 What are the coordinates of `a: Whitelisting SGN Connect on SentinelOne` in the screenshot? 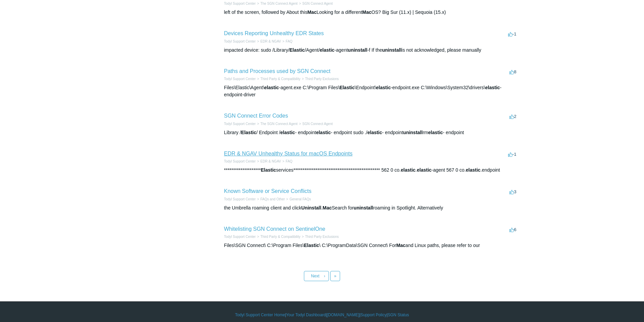 It's located at (275, 228).